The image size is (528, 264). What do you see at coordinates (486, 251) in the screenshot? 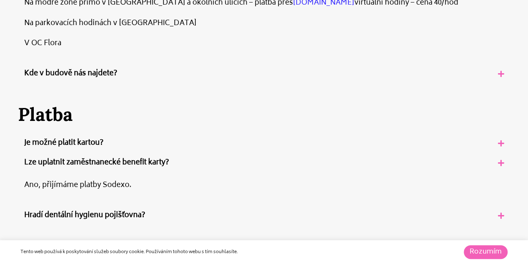
I see `a: Rozumím` at bounding box center [486, 251].